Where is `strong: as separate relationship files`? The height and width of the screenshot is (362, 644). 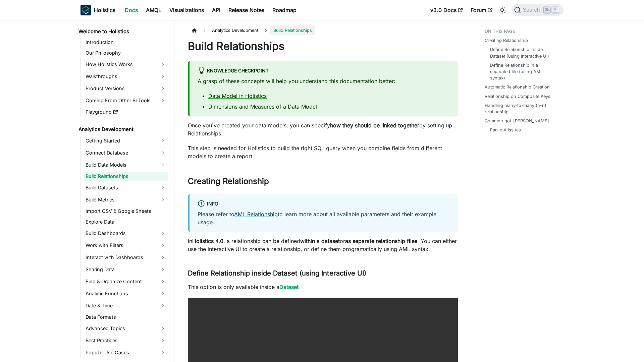 strong: as separate relationship files is located at coordinates (381, 241).